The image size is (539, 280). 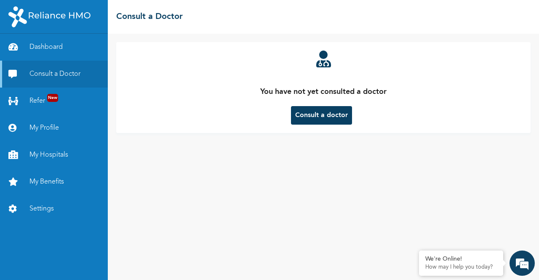 What do you see at coordinates (93, 53) in the screenshot?
I see `div: Chat with us now` at bounding box center [93, 53].